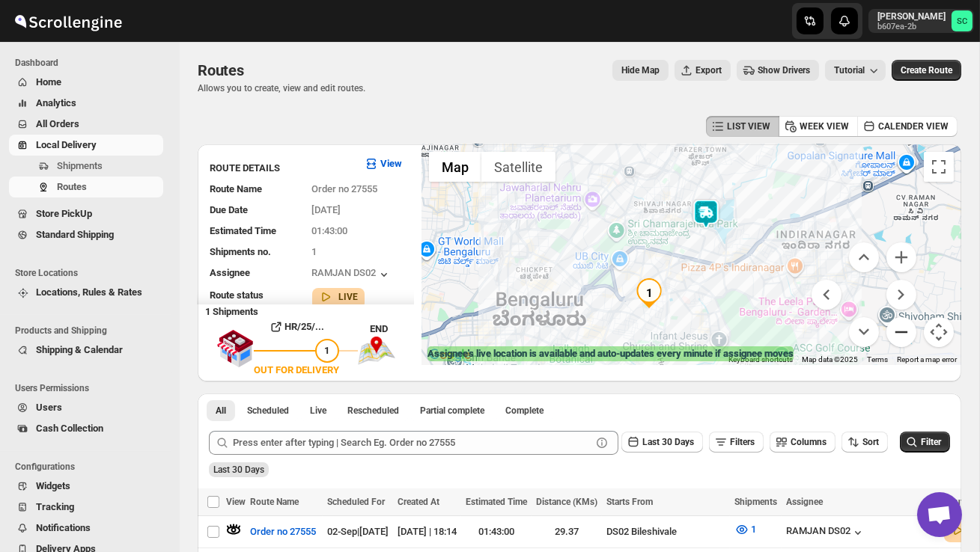 Image resolution: width=980 pixels, height=552 pixels. I want to click on button: 1, so click(745, 529).